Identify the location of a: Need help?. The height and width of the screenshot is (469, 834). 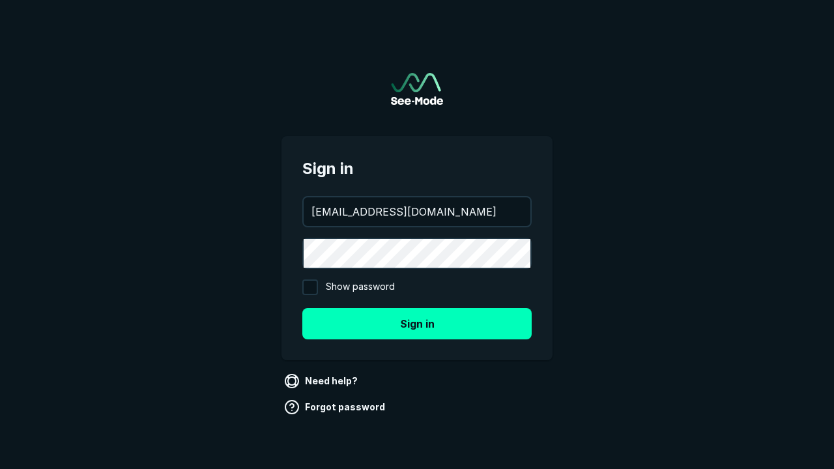
(322, 381).